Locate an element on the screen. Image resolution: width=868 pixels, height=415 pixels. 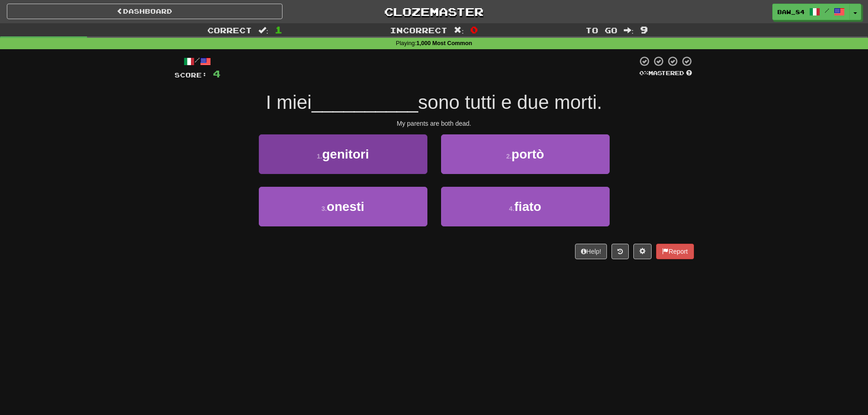
a: baw_84 / is located at coordinates (811, 12).